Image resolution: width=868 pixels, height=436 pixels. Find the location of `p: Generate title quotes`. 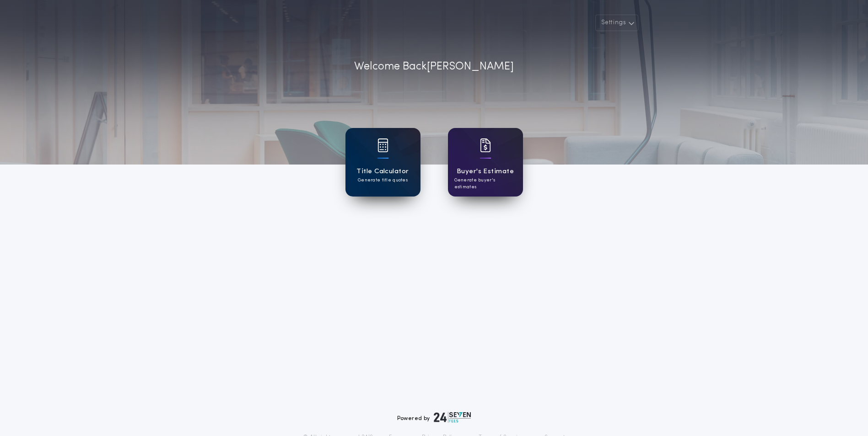

p: Generate title quotes is located at coordinates (382, 180).